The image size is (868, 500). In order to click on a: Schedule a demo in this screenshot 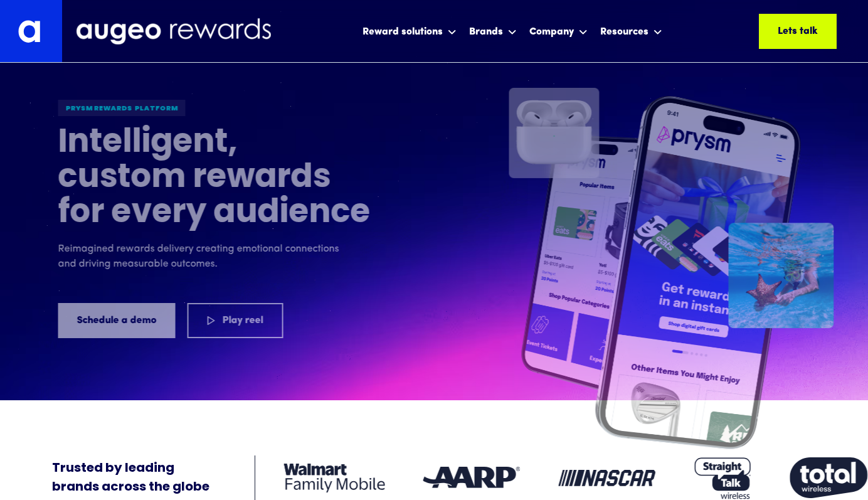, I will do `click(116, 320)`.